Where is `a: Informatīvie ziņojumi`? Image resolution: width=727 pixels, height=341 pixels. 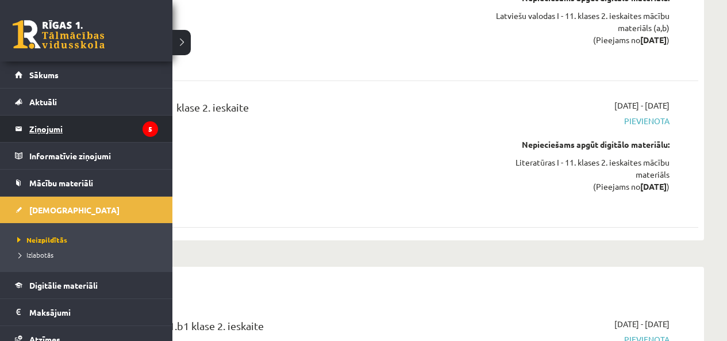
a: Informatīvie ziņojumi is located at coordinates (86, 156).